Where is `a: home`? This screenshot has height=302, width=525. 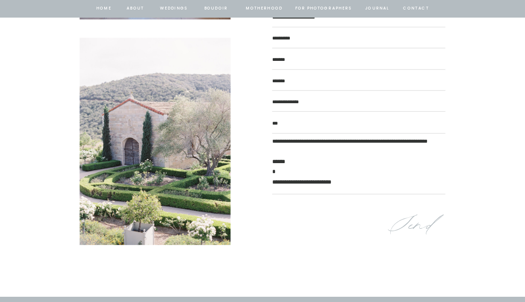 a: home is located at coordinates (103, 9).